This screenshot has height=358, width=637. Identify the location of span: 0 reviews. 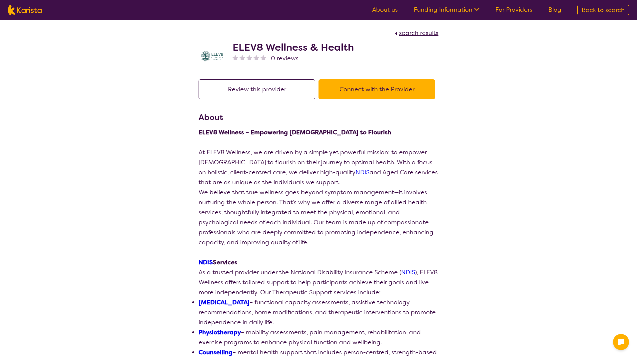
(284, 58).